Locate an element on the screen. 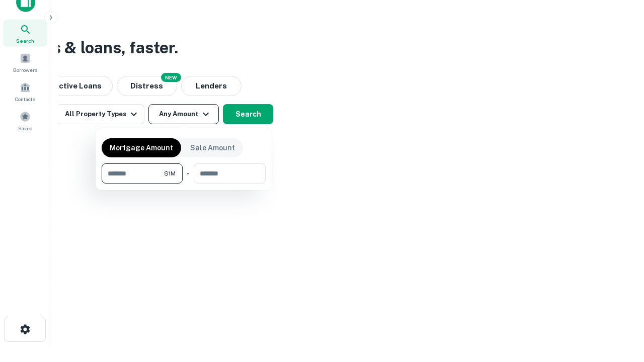 This screenshot has width=644, height=362. p: Mortgage Amount is located at coordinates (141, 148).